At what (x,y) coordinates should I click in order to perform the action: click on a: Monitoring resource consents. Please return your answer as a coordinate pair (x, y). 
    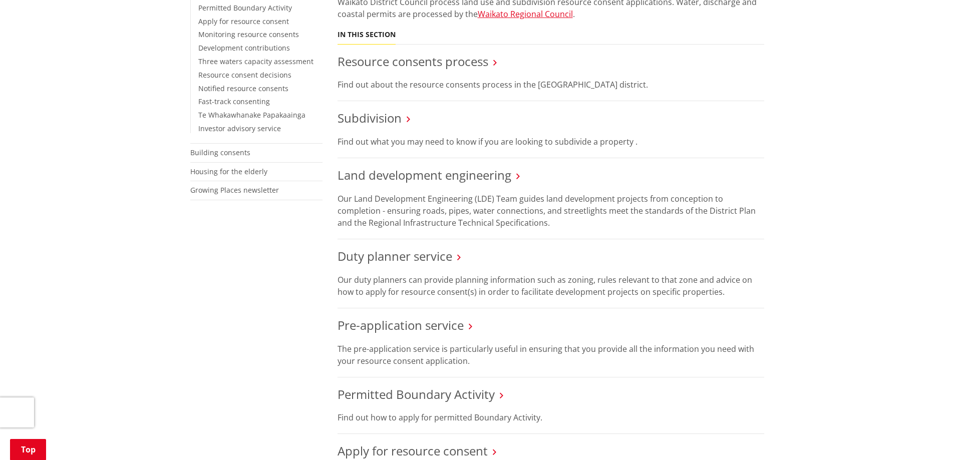
    Looking at the image, I should click on (248, 34).